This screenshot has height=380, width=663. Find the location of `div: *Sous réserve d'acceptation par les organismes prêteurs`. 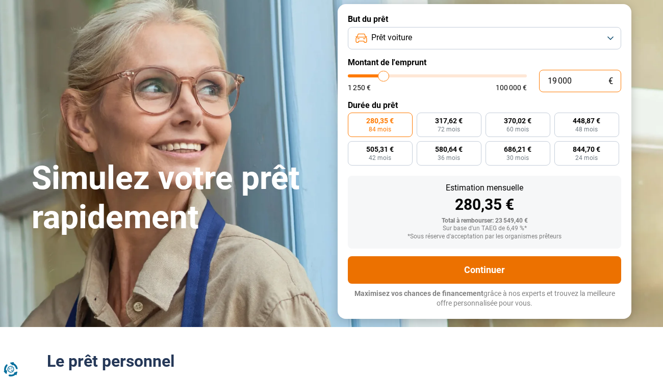

div: *Sous réserve d'acceptation par les organismes prêteurs is located at coordinates (484, 237).